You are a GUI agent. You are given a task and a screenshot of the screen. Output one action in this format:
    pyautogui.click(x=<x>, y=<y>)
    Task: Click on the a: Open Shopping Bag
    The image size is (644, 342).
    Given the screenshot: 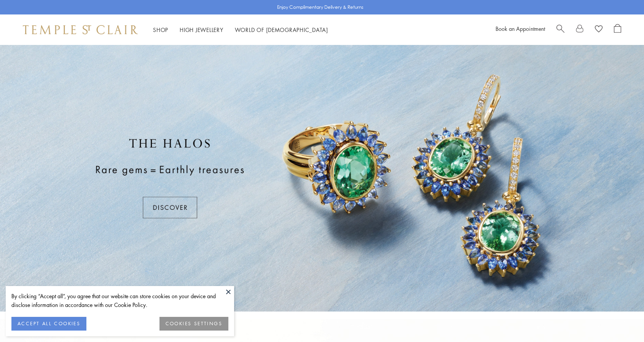 What is the action you would take?
    pyautogui.click(x=618, y=30)
    